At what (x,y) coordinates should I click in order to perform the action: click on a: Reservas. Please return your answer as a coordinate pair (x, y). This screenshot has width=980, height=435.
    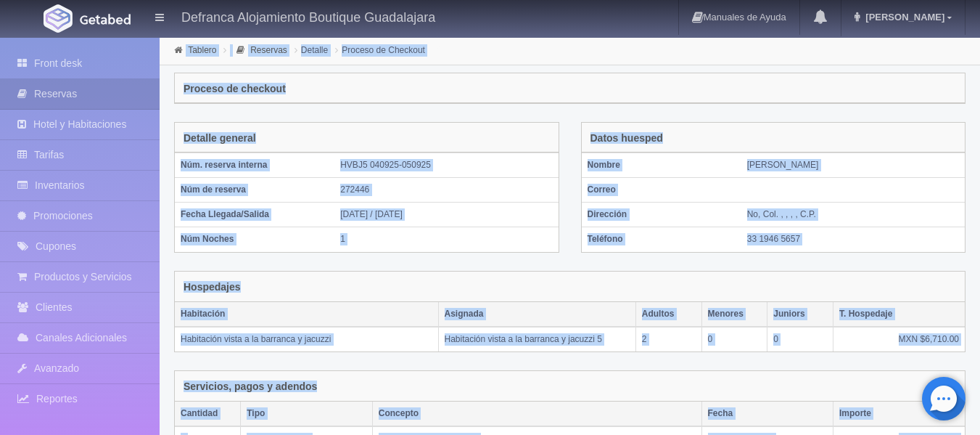
    Looking at the image, I should click on (268, 50).